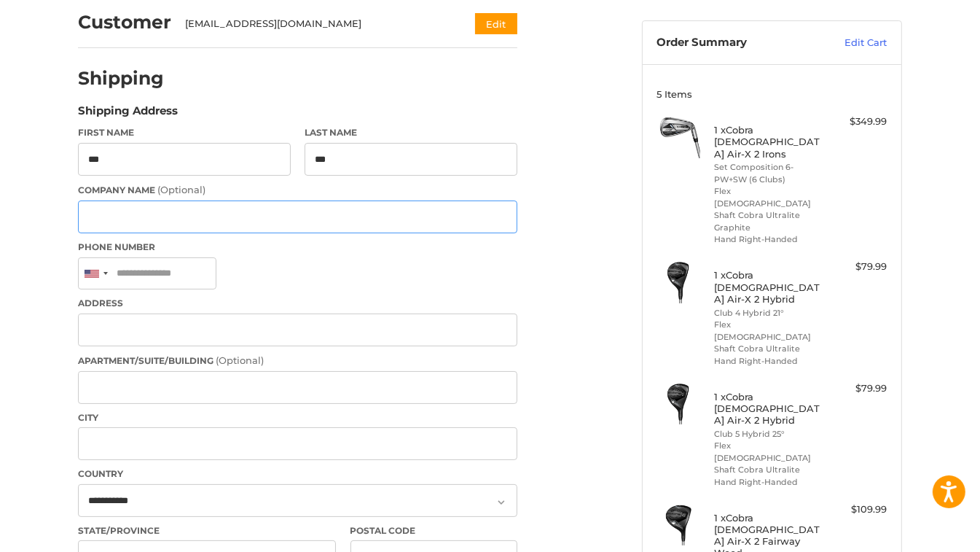 The image size is (980, 552). I want to click on a: Edit Cart, so click(850, 43).